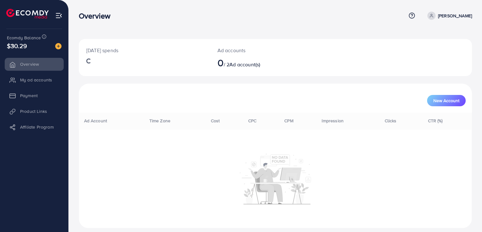 Image resolution: width=482 pixels, height=232 pixels. I want to click on h2: / 2, so click(259, 63).